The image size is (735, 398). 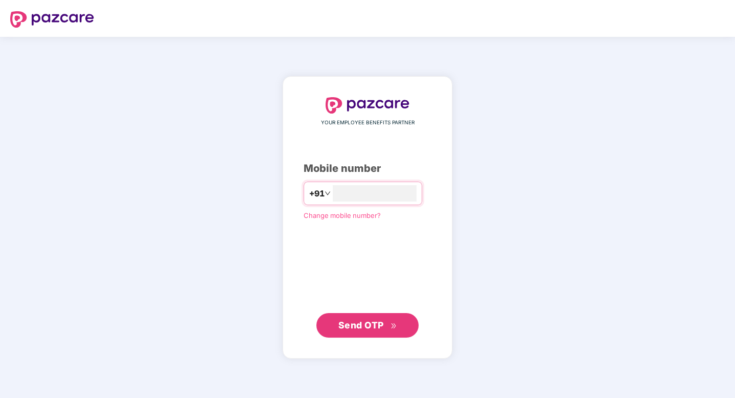 What do you see at coordinates (342, 215) in the screenshot?
I see `a: Change mobile number?` at bounding box center [342, 215].